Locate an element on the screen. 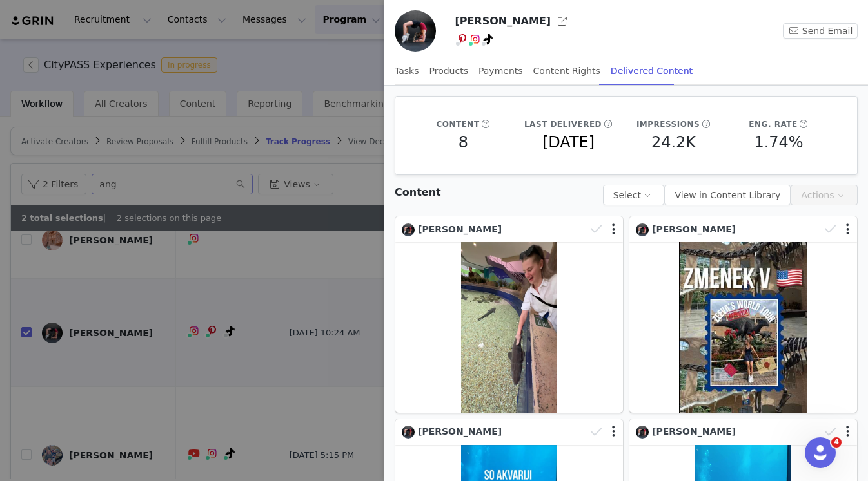 This screenshot has height=481, width=868. button: Select is located at coordinates (634, 195).